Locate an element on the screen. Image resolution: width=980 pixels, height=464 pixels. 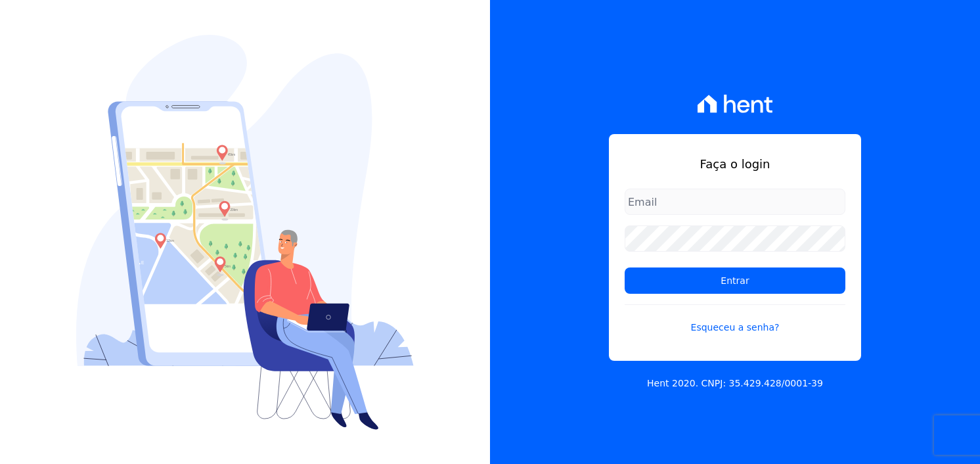
a: Esqueceu a senha? is located at coordinates (735, 319).